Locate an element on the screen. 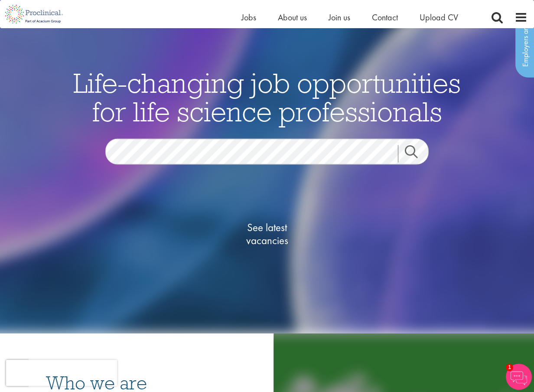 This screenshot has width=534, height=392. span: Life-changing job opportunities for life science professionals is located at coordinates (267, 98).